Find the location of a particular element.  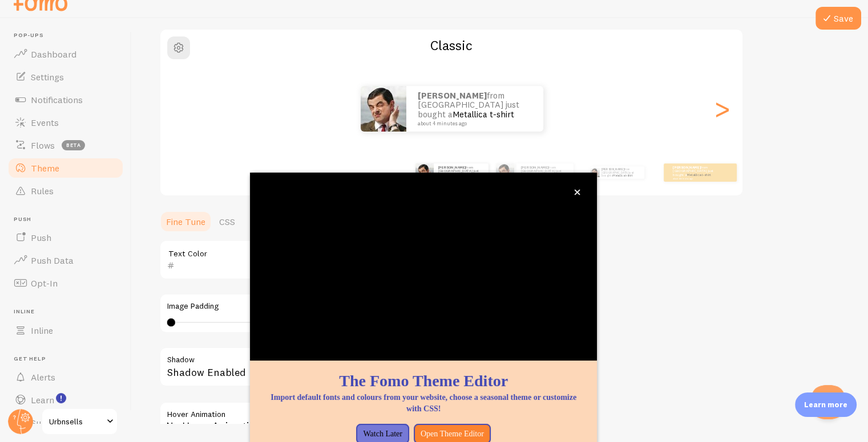

span: beta is located at coordinates (73, 145).